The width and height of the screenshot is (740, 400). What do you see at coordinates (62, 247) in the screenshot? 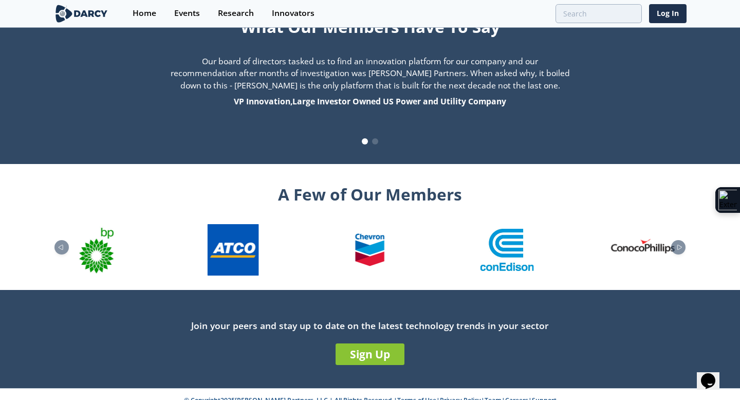
I see `div: Previous slide` at bounding box center [62, 247].